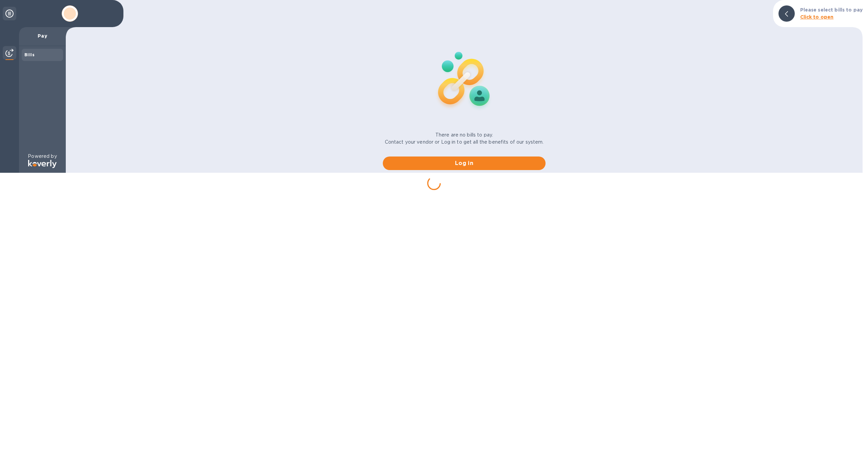 The height and width of the screenshot is (458, 868). Describe the element at coordinates (464, 163) in the screenshot. I see `button: Log in` at that location.